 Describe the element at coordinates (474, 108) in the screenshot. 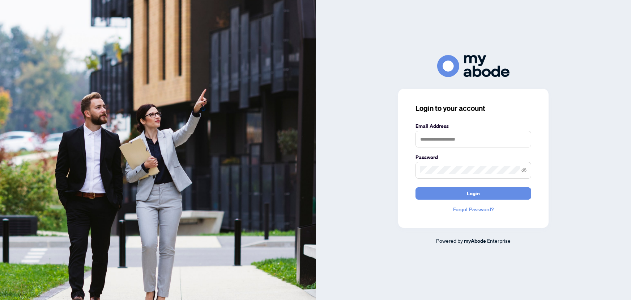

I see `h3: Login to your account` at that location.